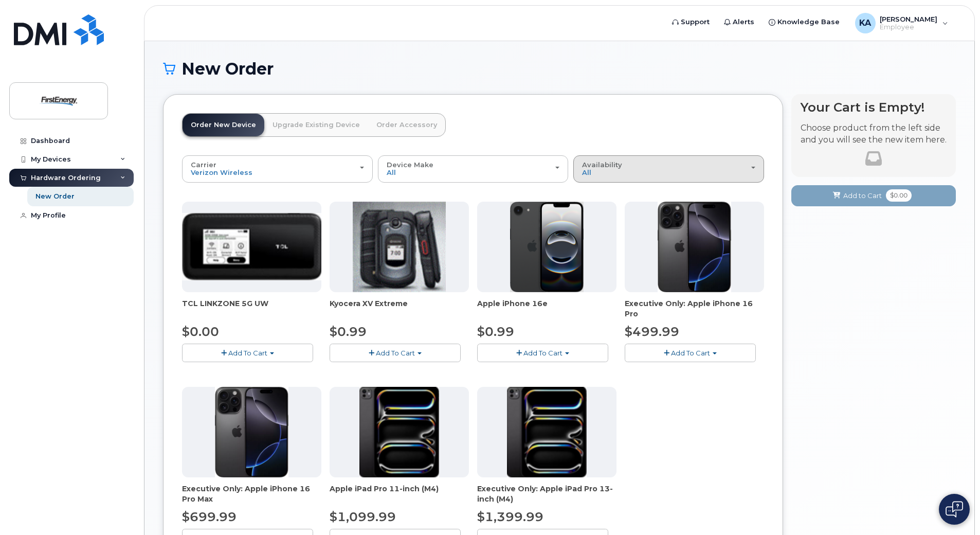  I want to click on div: Kyocera XV Extreme, so click(399, 309).